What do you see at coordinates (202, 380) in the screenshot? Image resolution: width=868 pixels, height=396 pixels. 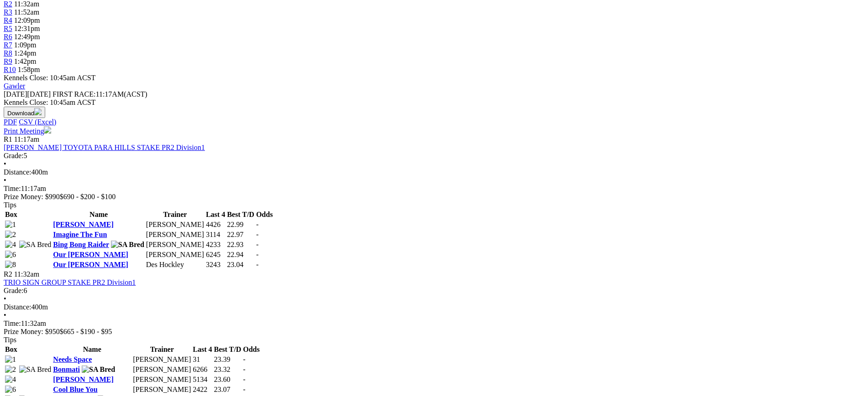 I see `td: 5134` at bounding box center [202, 380].